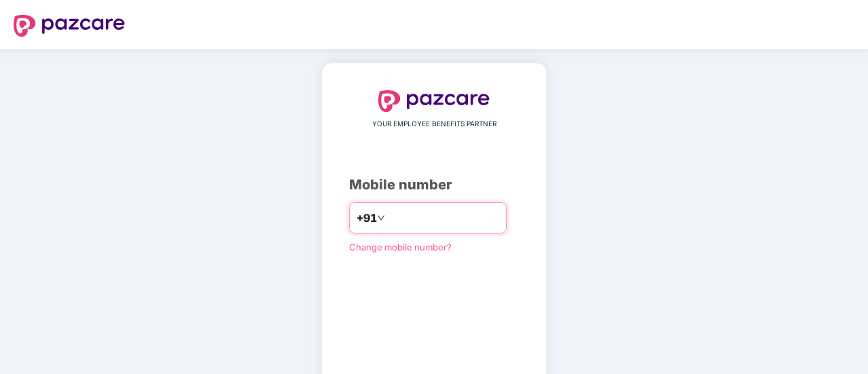  What do you see at coordinates (400, 247) in the screenshot?
I see `a: Change mobile number?` at bounding box center [400, 247].